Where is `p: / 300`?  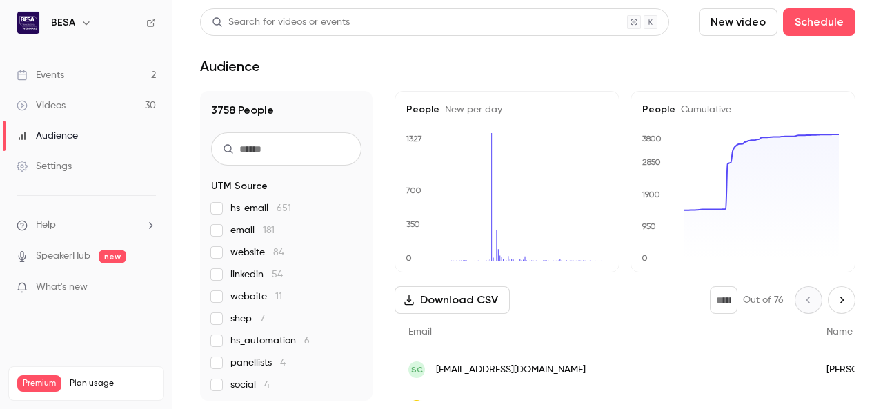
p: / 300 is located at coordinates (140, 398).